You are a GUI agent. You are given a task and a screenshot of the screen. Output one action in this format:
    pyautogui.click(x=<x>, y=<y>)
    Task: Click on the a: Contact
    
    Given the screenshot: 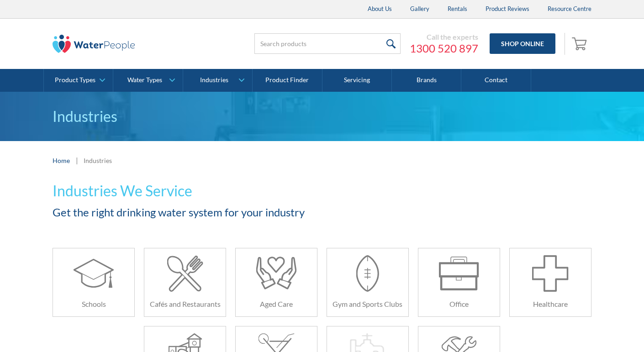 What is the action you would take?
    pyautogui.click(x=496, y=80)
    